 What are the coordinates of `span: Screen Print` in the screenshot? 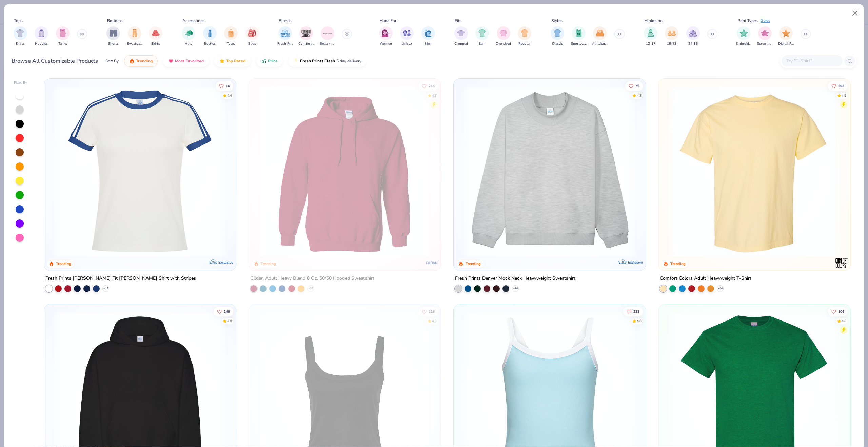 It's located at (765, 44).